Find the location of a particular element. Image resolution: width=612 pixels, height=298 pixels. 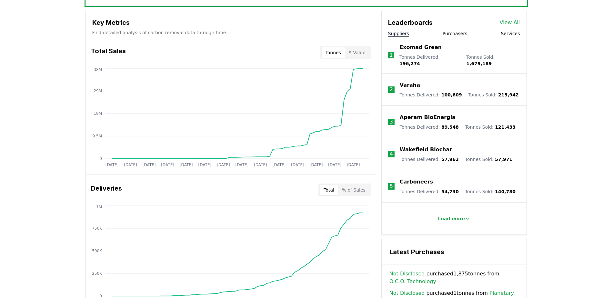

p: 2 is located at coordinates (391, 90).